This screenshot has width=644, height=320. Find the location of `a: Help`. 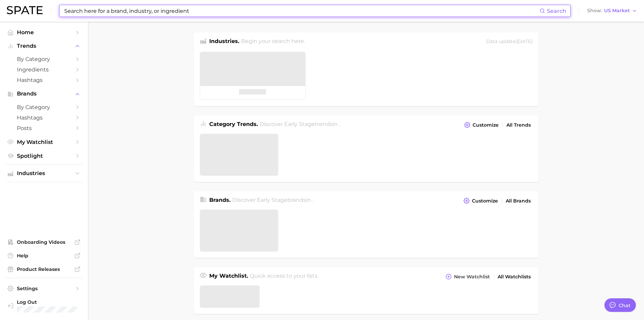

a: Help is located at coordinates (44, 256).